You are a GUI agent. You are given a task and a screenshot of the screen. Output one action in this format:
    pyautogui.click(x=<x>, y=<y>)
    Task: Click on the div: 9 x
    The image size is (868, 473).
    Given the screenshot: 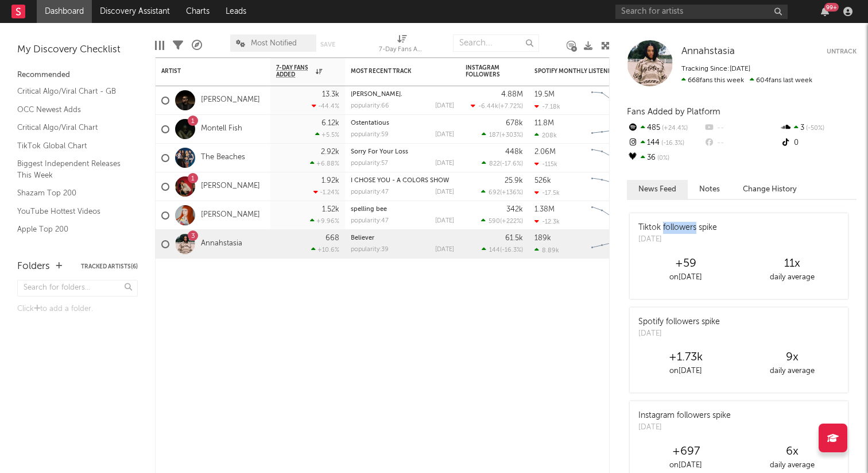 What is the action you would take?
    pyautogui.click(x=791, y=357)
    